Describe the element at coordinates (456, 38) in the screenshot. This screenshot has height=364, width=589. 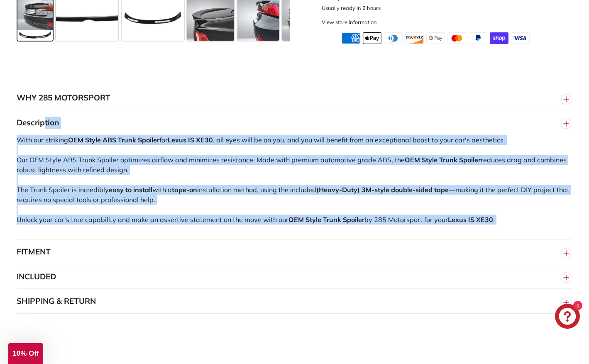
I see `img: master` at that location.